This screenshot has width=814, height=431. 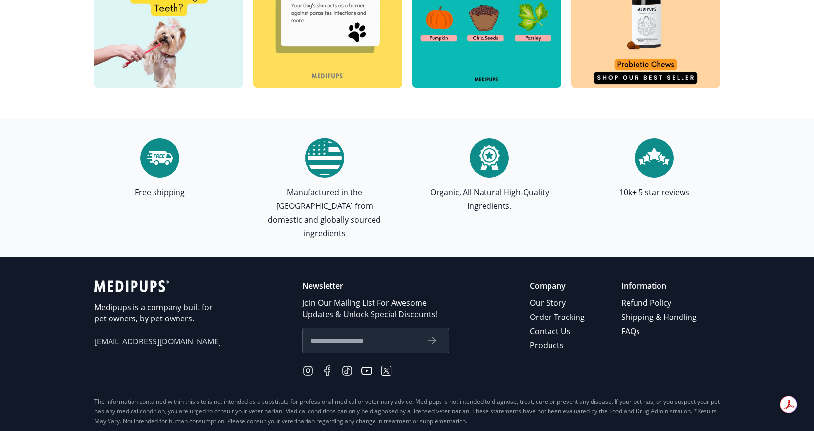 What do you see at coordinates (659, 303) in the screenshot?
I see `a: Refund Policy` at bounding box center [659, 303].